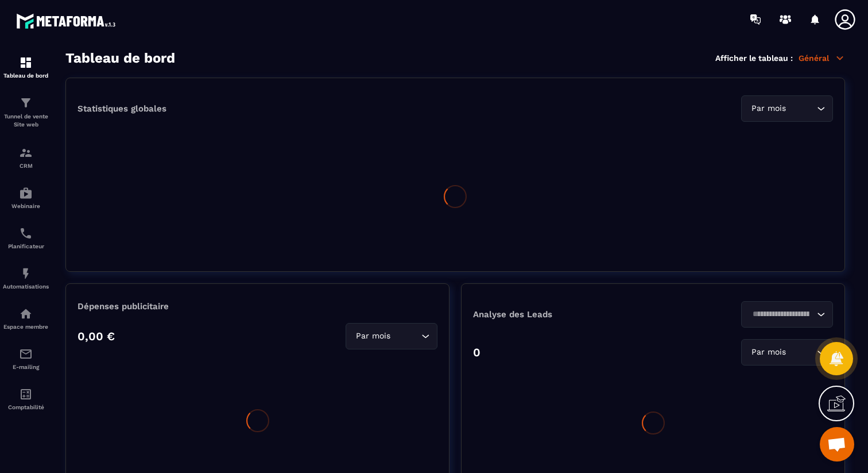  What do you see at coordinates (26, 367) in the screenshot?
I see `p: E-mailing` at bounding box center [26, 367].